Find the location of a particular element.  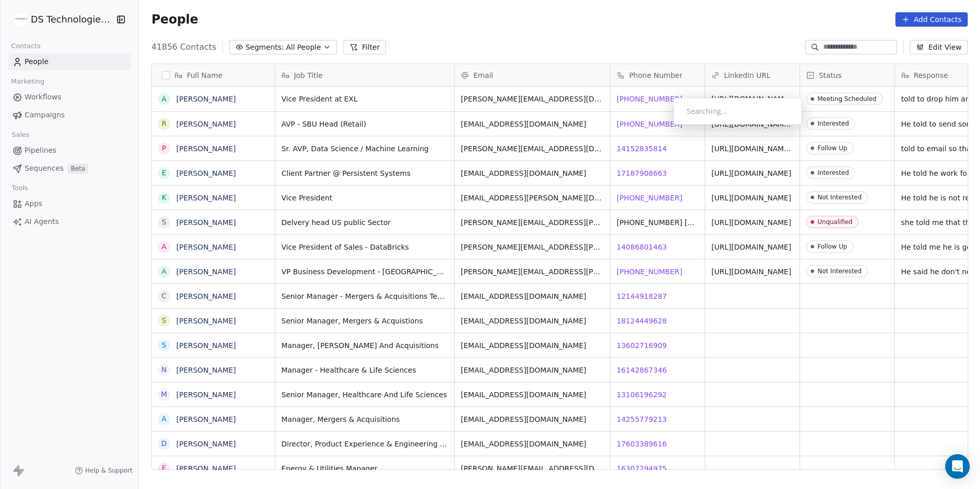

div: M is located at coordinates (164, 394).